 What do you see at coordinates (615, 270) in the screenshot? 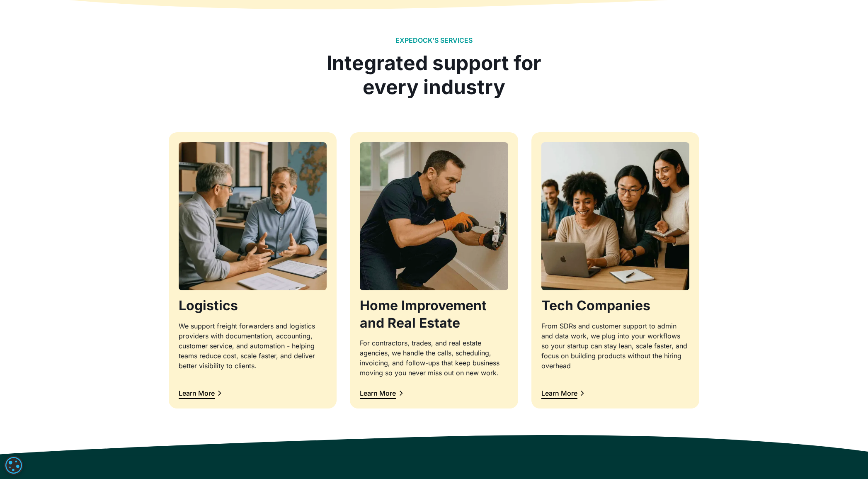
I see `a: Tech CompaniesFrom SDRs and customer support to admin and data work, we plug into your workflows ...` at bounding box center [615, 270].